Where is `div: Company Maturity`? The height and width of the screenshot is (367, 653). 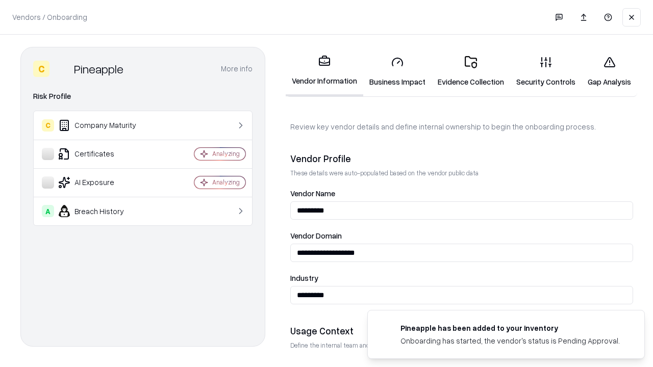 div: Company Maturity is located at coordinates (102, 125).